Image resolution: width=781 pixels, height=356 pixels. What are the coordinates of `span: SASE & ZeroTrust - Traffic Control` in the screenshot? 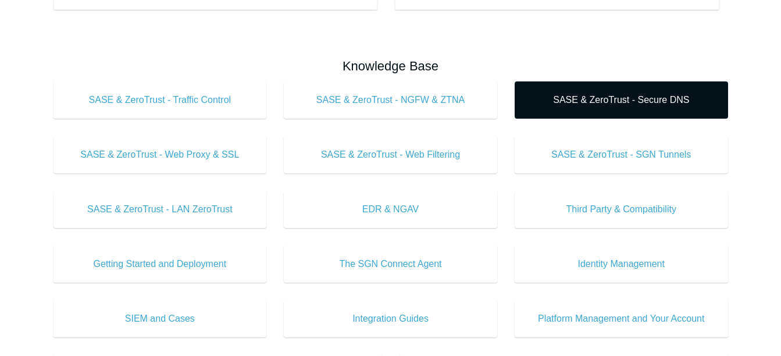 It's located at (160, 100).